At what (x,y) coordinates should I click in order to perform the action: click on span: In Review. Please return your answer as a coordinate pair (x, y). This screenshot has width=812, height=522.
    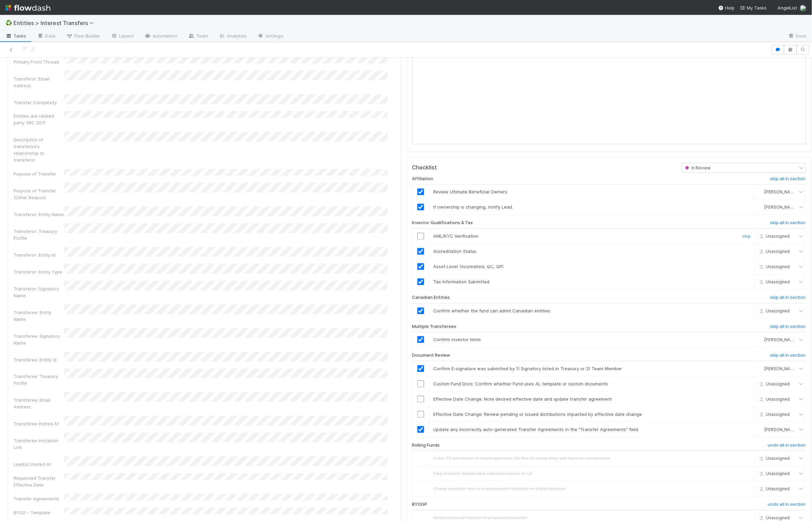
    Looking at the image, I should click on (698, 168).